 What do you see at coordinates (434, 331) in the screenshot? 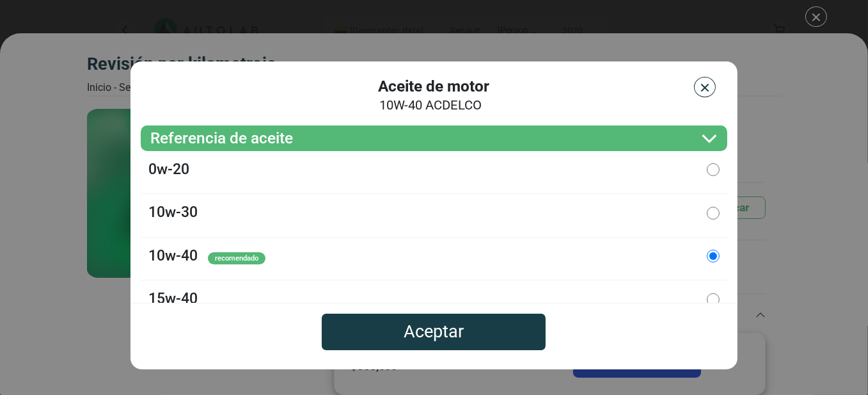
I see `button: Aceptar` at bounding box center [434, 331].